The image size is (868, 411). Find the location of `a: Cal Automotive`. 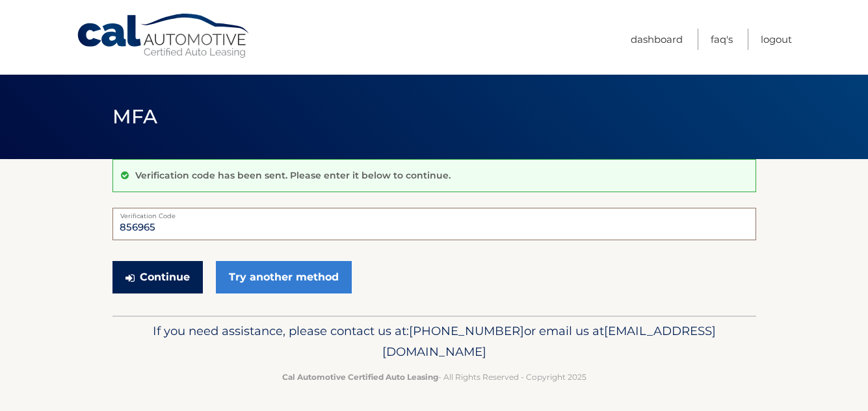

a: Cal Automotive is located at coordinates (164, 36).